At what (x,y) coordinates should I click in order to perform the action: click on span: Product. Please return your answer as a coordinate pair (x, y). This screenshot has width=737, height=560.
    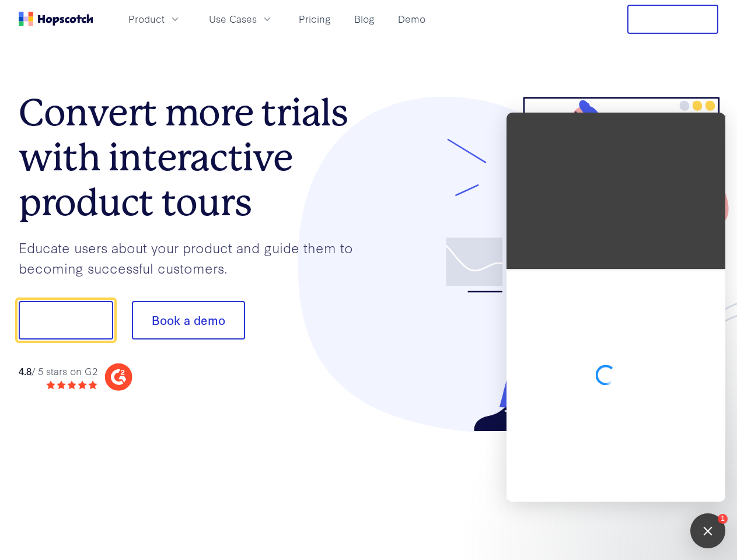
    Looking at the image, I should click on (146, 18).